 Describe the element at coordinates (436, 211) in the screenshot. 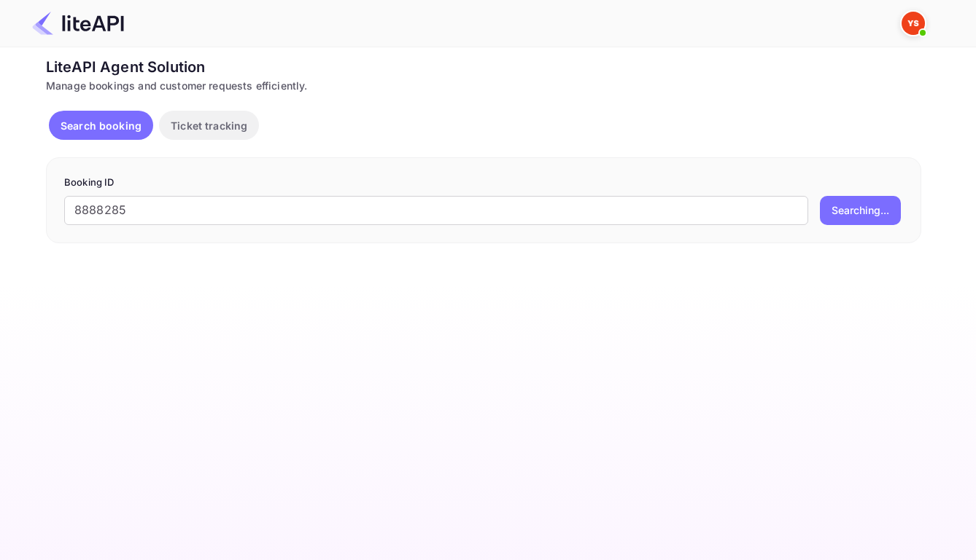

I see `input: Enter Booking ID (e.g., 63782194)` at that location.